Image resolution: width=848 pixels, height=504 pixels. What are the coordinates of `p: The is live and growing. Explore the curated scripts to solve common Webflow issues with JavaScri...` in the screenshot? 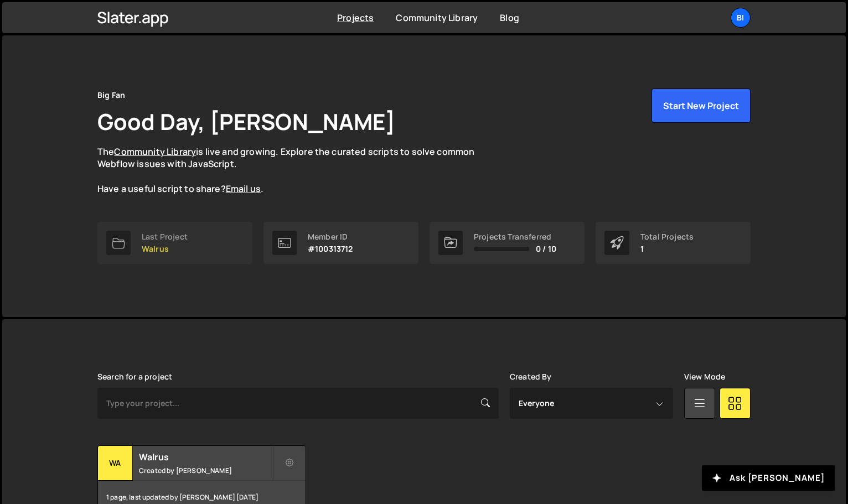 It's located at (296, 171).